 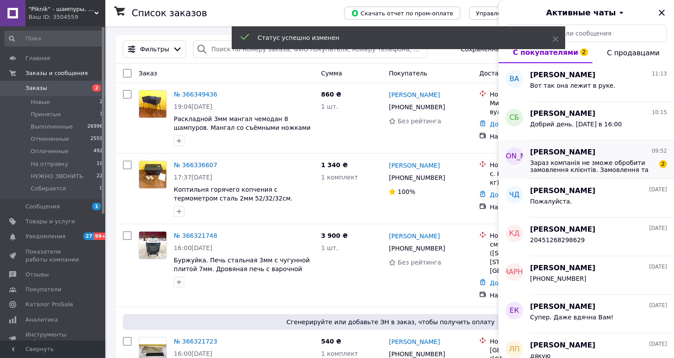 What do you see at coordinates (49, 164) in the screenshot?
I see `span: На отправку` at bounding box center [49, 164].